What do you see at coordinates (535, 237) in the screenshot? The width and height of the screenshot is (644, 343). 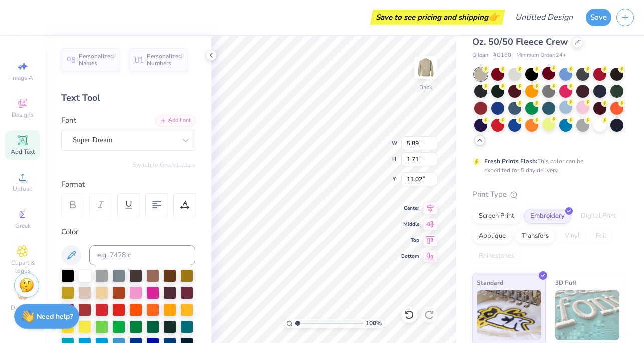 I see `div: Transfers` at bounding box center [535, 237].